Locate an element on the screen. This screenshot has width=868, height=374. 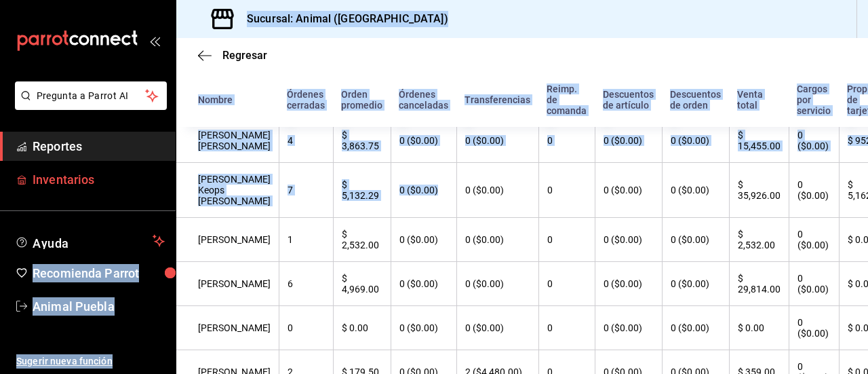
th: Transferencias is located at coordinates (497, 100).